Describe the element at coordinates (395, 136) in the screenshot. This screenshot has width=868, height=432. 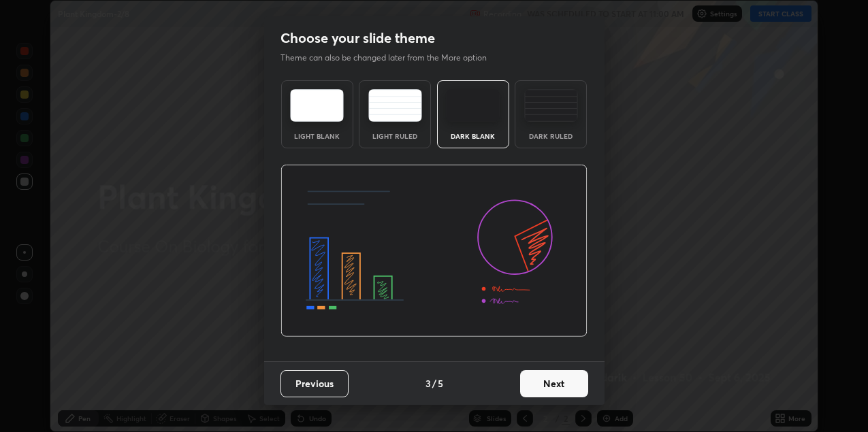
I see `div: Light Ruled` at that location.